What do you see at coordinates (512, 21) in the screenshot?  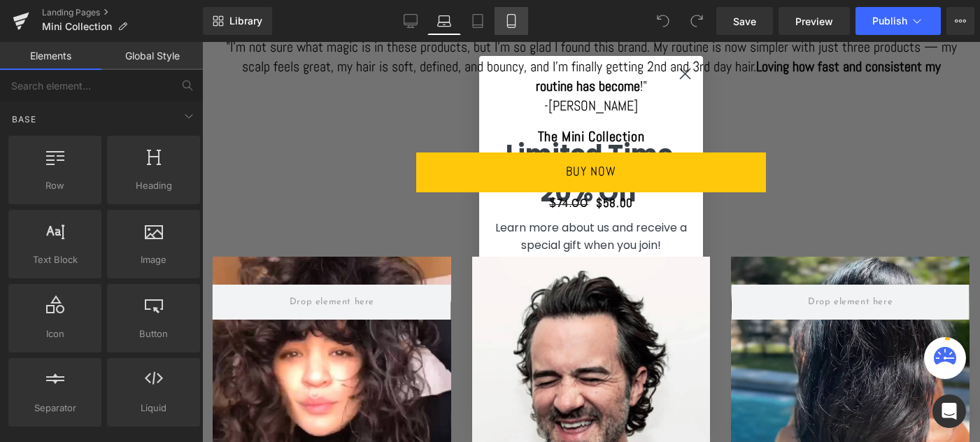 I see `a: Mobile` at bounding box center [512, 21].